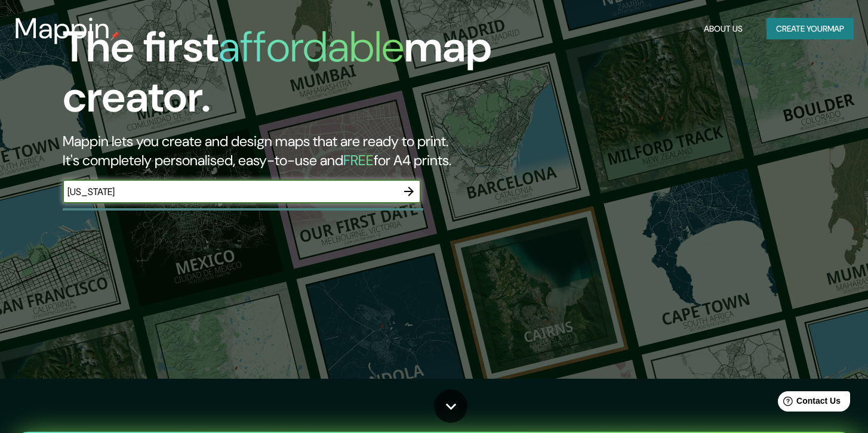  What do you see at coordinates (810, 29) in the screenshot?
I see `button: Create yourmap` at bounding box center [810, 29].